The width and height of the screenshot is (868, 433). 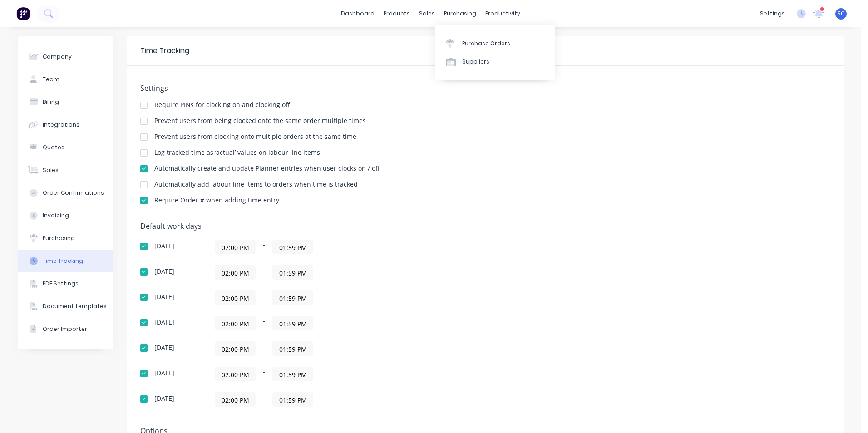 I want to click on button: Document templates, so click(x=65, y=307).